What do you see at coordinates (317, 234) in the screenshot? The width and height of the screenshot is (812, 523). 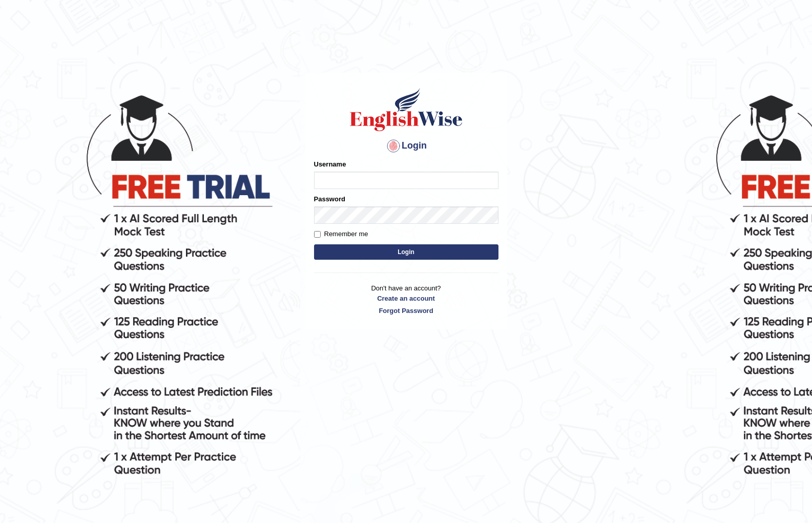 I see `input: Remember me` at bounding box center [317, 234].